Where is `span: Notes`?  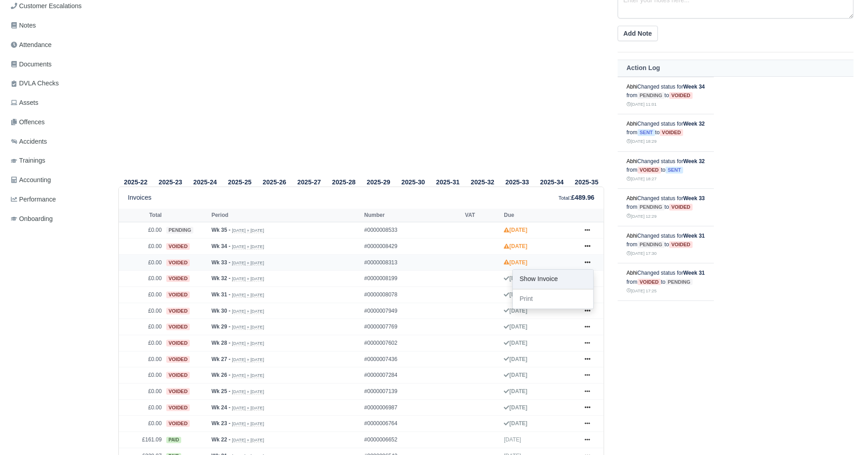 span: Notes is located at coordinates (23, 26).